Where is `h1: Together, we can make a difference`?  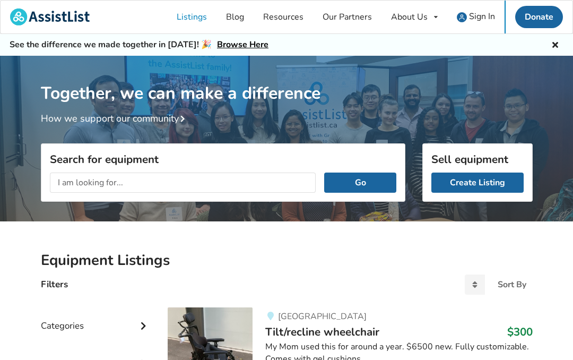
h1: Together, we can make a difference is located at coordinates (287, 80).